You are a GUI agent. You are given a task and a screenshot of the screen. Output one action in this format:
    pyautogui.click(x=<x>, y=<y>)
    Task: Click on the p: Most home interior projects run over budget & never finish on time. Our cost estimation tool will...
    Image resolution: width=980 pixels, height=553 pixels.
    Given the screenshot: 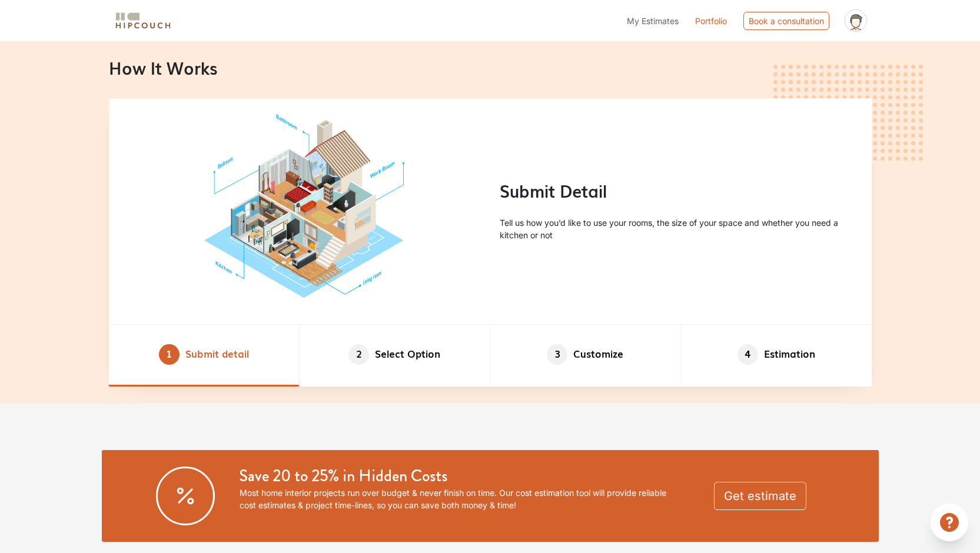 What is the action you would take?
    pyautogui.click(x=459, y=499)
    